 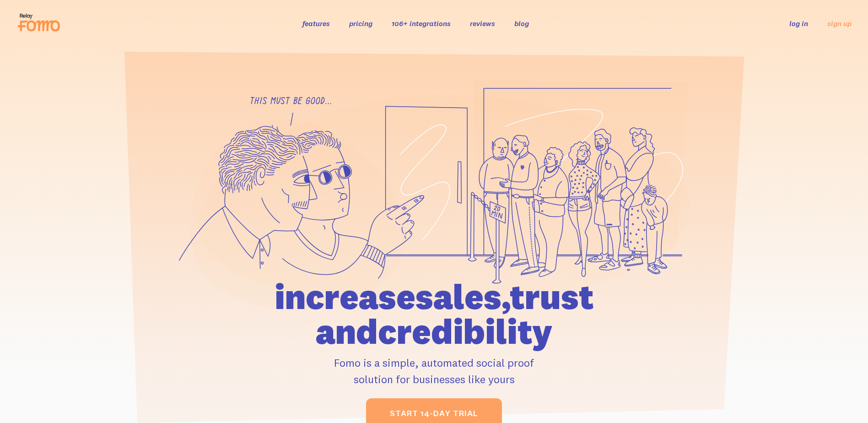 What do you see at coordinates (360, 23) in the screenshot?
I see `a: pricing` at bounding box center [360, 23].